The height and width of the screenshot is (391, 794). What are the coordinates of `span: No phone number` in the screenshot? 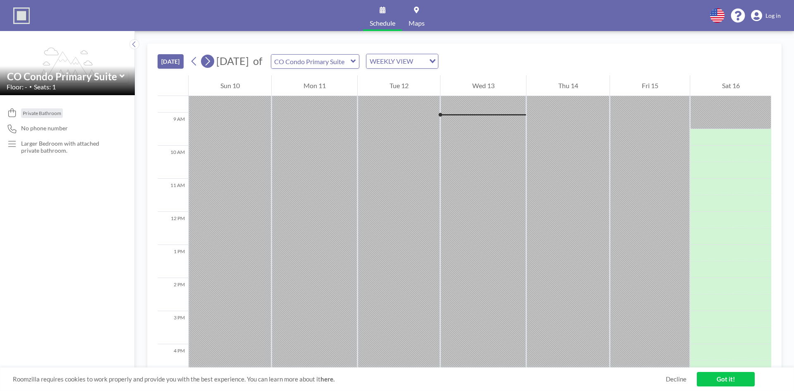 It's located at (44, 128).